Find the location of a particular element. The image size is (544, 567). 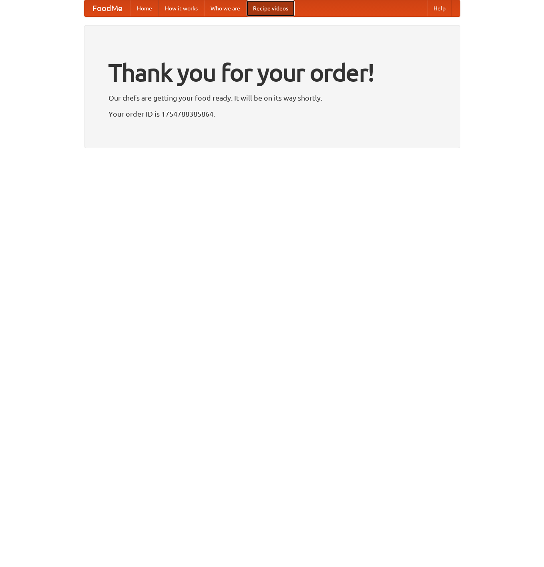

a: Recipe videos is located at coordinates (271, 8).